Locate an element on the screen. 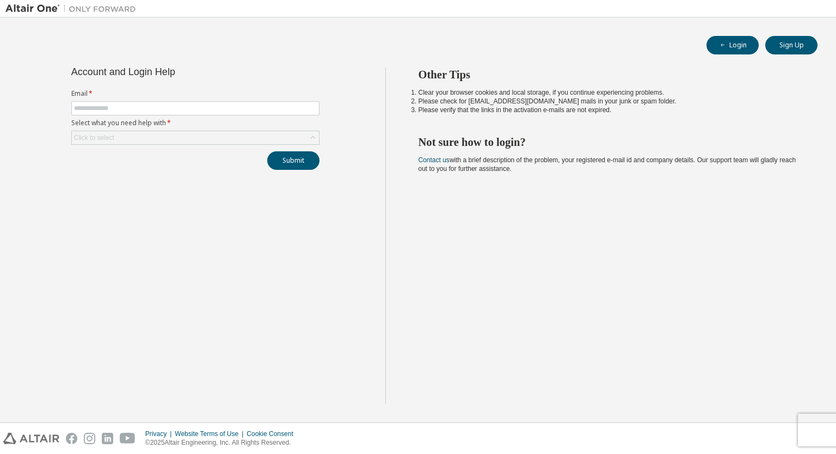  button: Sign Up is located at coordinates (792, 45).